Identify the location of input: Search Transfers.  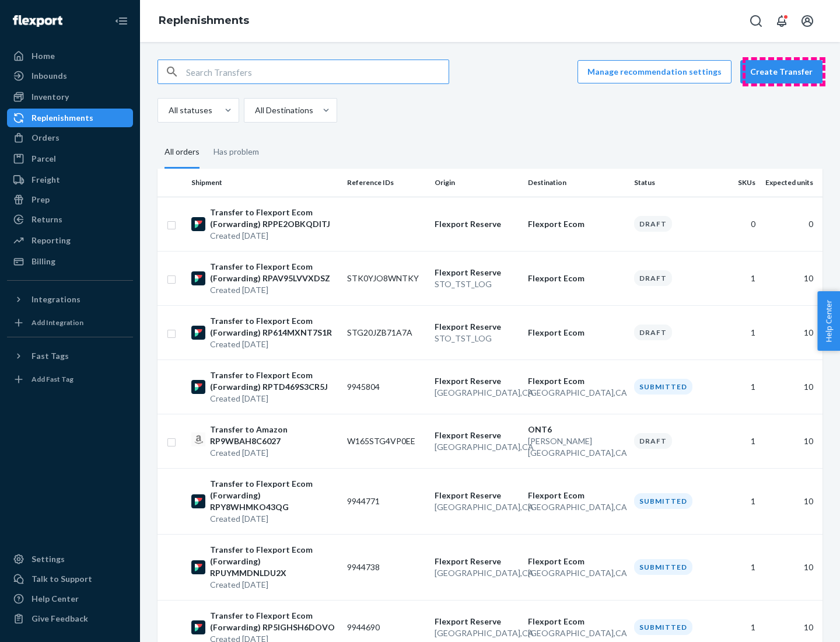
(317, 72).